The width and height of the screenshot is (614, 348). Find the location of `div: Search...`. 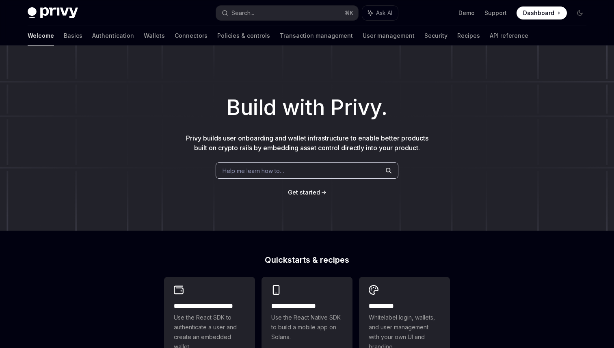

div: Search... is located at coordinates (243, 13).